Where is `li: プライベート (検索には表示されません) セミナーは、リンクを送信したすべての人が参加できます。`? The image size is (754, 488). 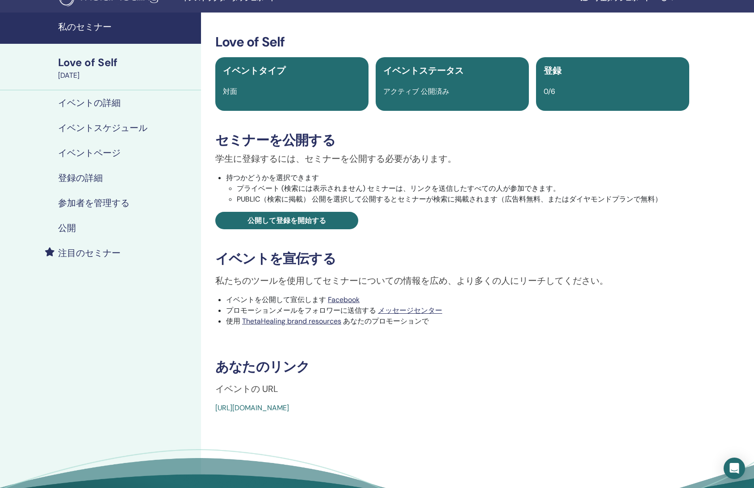
li: プライベート (検索には表示されません) セミナーは、リンクを送信したすべての人が参加できます。 is located at coordinates (463, 188).